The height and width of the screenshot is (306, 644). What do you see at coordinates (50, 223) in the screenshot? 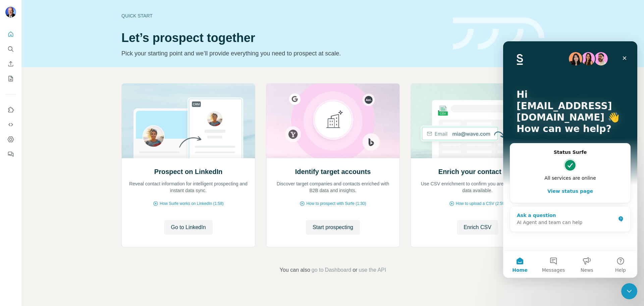
I see `button: Messages` at bounding box center [50, 223].